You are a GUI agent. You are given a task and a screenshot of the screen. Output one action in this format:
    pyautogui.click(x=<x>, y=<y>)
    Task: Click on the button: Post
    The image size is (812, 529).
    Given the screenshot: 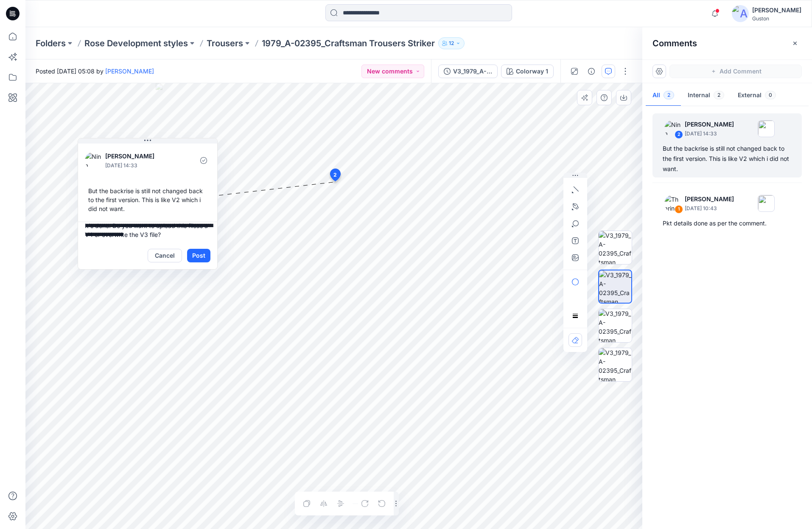 What is the action you would take?
    pyautogui.click(x=199, y=256)
    